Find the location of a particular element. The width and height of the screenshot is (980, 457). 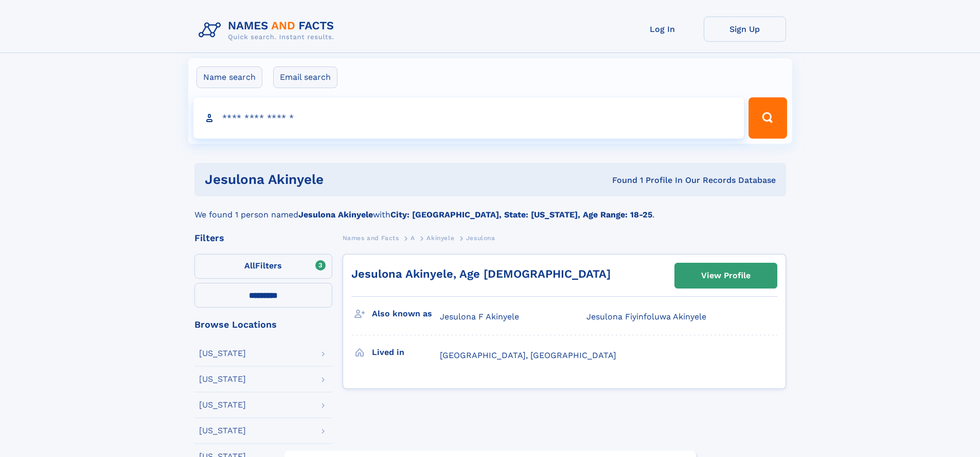

span: Jesulona is located at coordinates (480, 238).